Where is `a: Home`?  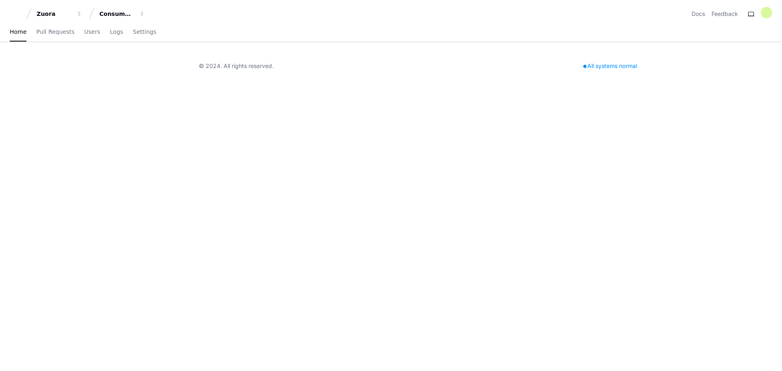
a: Home is located at coordinates (18, 32).